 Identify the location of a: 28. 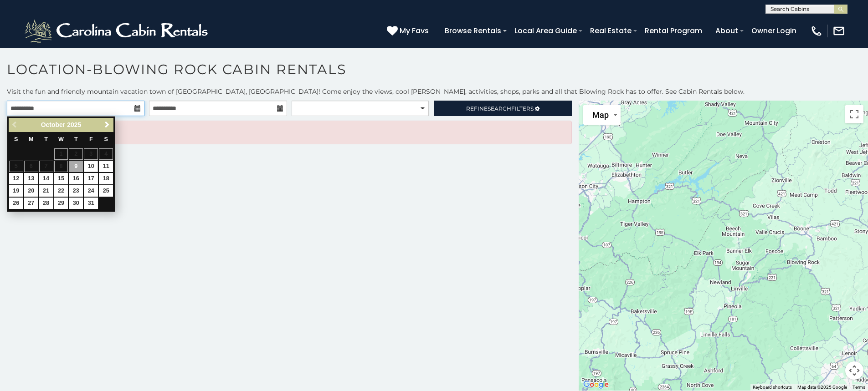
(46, 203).